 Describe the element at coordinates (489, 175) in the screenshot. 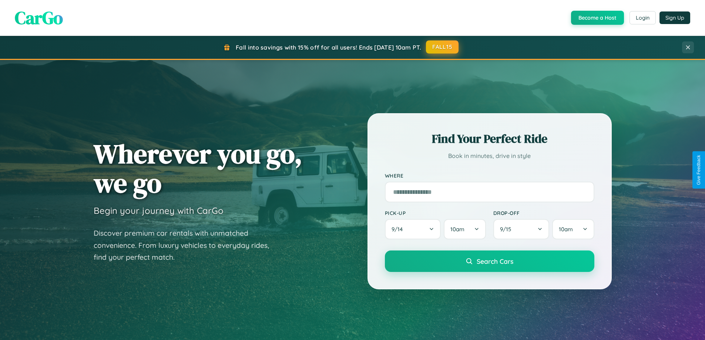

I see `label: Where` at that location.